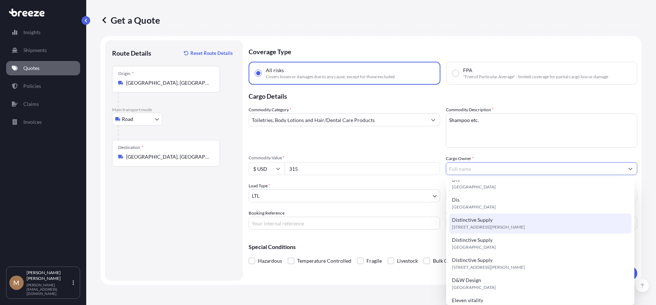 The height and width of the screenshot is (305, 656). I want to click on p: Insights, so click(32, 32).